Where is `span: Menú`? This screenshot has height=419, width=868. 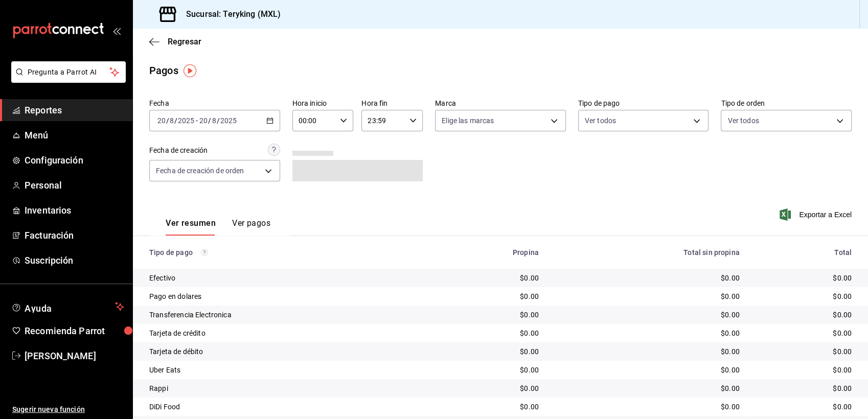
span: Menú is located at coordinates (74, 135).